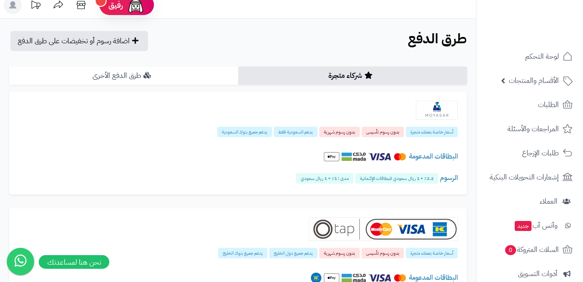 This screenshot has height=282, width=583. Describe the element at coordinates (396, 178) in the screenshot. I see `span: 2.2٪ + 1 ريال سعودي للبطاقات الإئتمانية` at that location.